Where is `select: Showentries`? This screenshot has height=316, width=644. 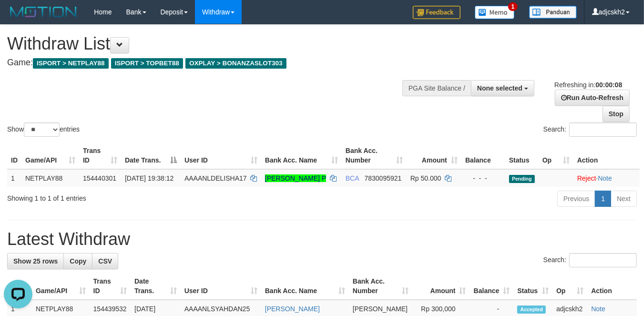 select: Showentries is located at coordinates (41, 129).